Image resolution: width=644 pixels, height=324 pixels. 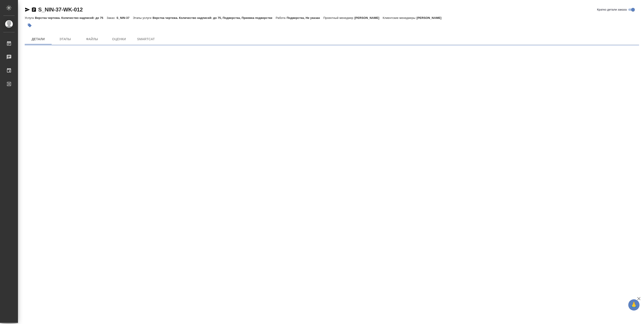 What do you see at coordinates (119, 39) in the screenshot?
I see `span: Оценки` at bounding box center [119, 39].